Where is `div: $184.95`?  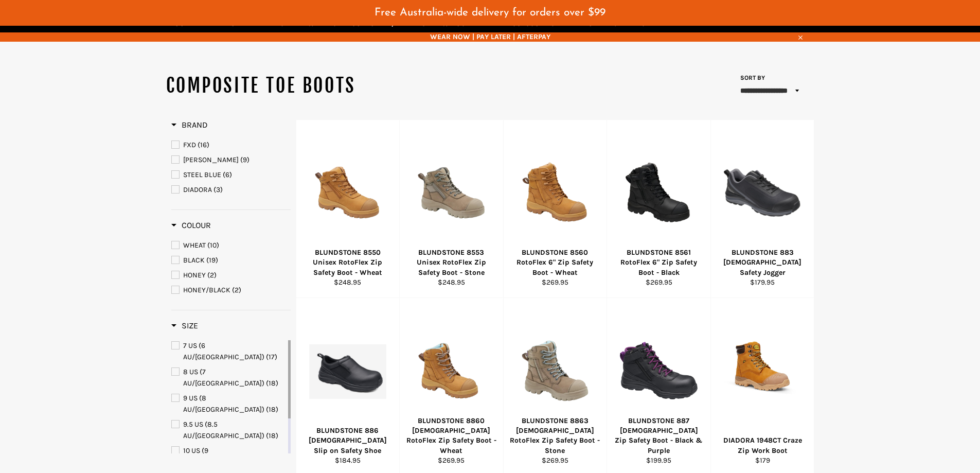
div: $184.95 is located at coordinates (348, 460).